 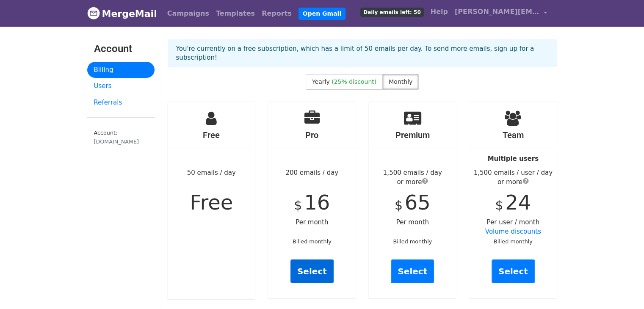 I want to click on a: Open Gmail, so click(x=322, y=14).